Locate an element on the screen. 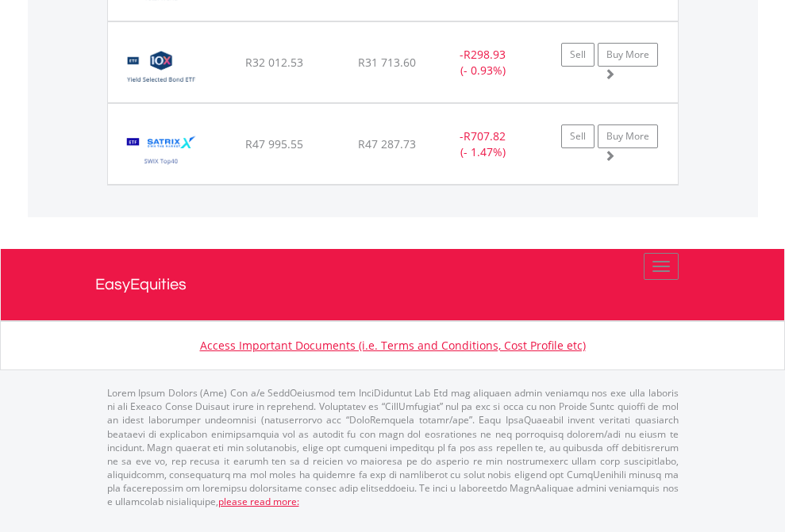  p: Lorem Ipsum Dolors (Ame) Con a/e SeddOeiusmod tem InciDiduntut Lab Etd mag aliquaen admin veniamq... is located at coordinates (393, 448).